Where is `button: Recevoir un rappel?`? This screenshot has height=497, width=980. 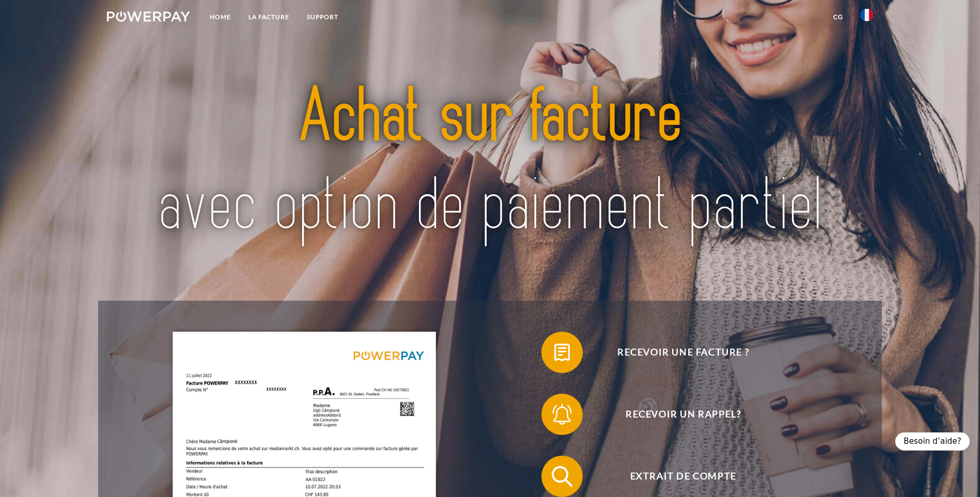 button: Recevoir un rappel? is located at coordinates (675, 415).